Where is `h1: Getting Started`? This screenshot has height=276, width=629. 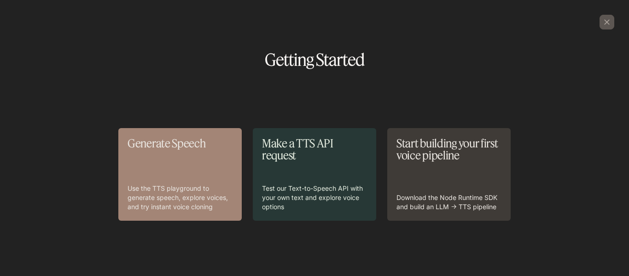
h1: Getting Started is located at coordinates (314, 60).